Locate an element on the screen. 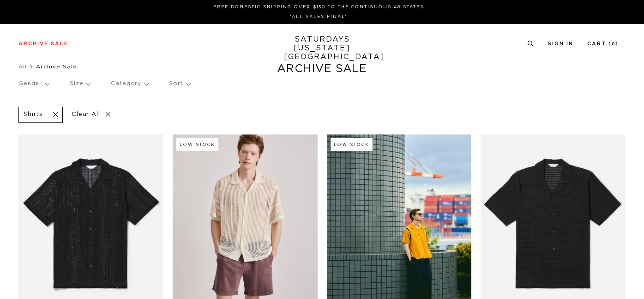 The image size is (644, 299). p: Gender is located at coordinates (34, 84).